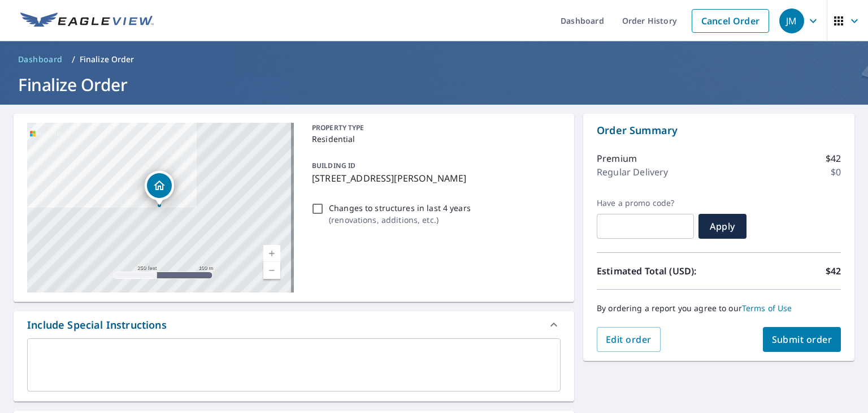 The width and height of the screenshot is (868, 413). I want to click on span: Submit order, so click(802, 339).